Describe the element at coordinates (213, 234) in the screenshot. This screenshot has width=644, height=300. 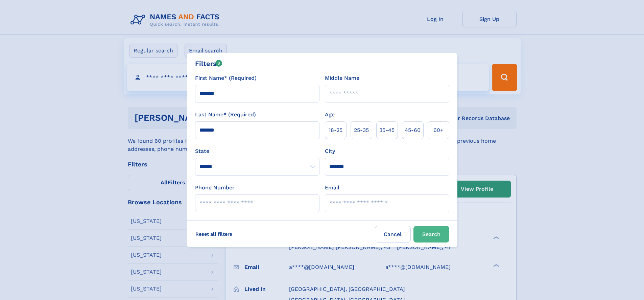
I see `label: Reset all filters` at that location.